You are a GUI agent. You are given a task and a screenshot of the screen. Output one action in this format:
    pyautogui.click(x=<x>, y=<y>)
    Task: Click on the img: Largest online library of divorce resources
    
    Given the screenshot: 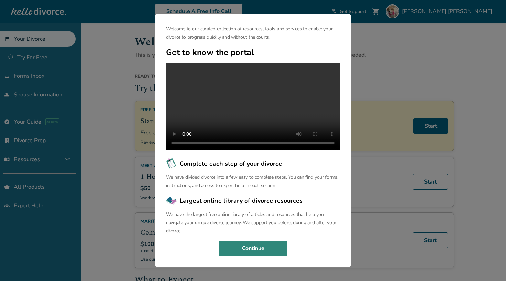 What is the action you would take?
    pyautogui.click(x=172, y=201)
    